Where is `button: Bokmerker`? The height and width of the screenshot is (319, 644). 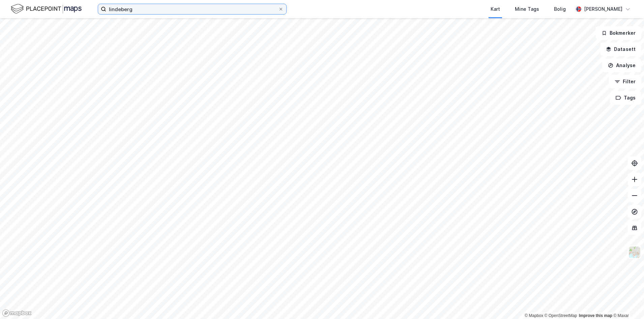 button: Bokmerker is located at coordinates (618, 33).